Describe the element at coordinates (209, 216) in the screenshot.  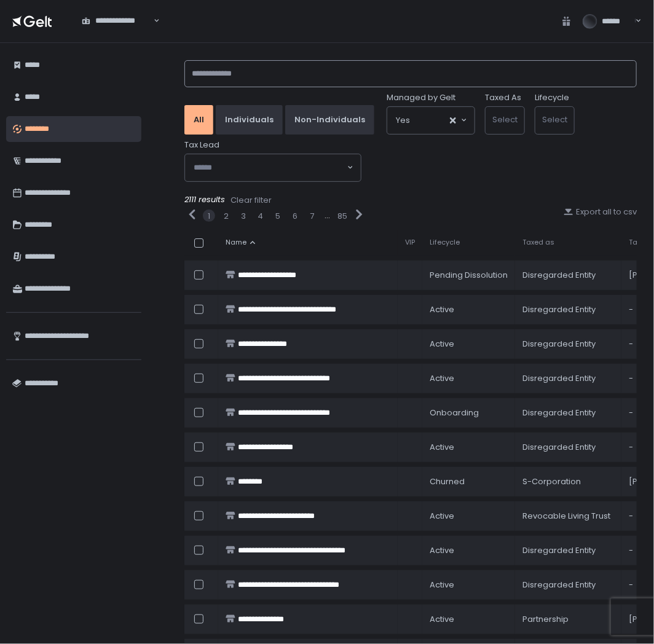
I see `button: 1` at that location.